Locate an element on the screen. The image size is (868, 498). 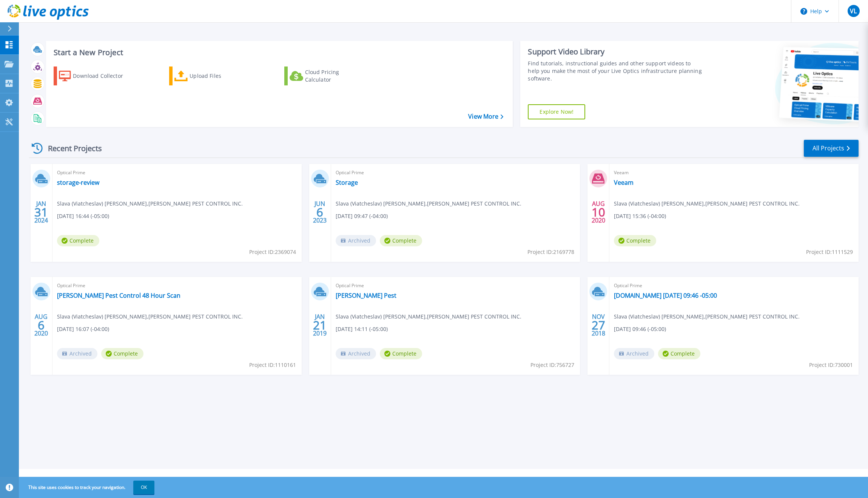
span: VL is located at coordinates (853, 11).